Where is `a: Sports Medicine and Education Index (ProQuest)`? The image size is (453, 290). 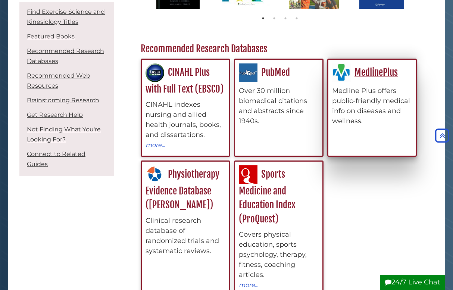 a: Sports Medicine and Education Index (ProQuest) is located at coordinates (267, 196).